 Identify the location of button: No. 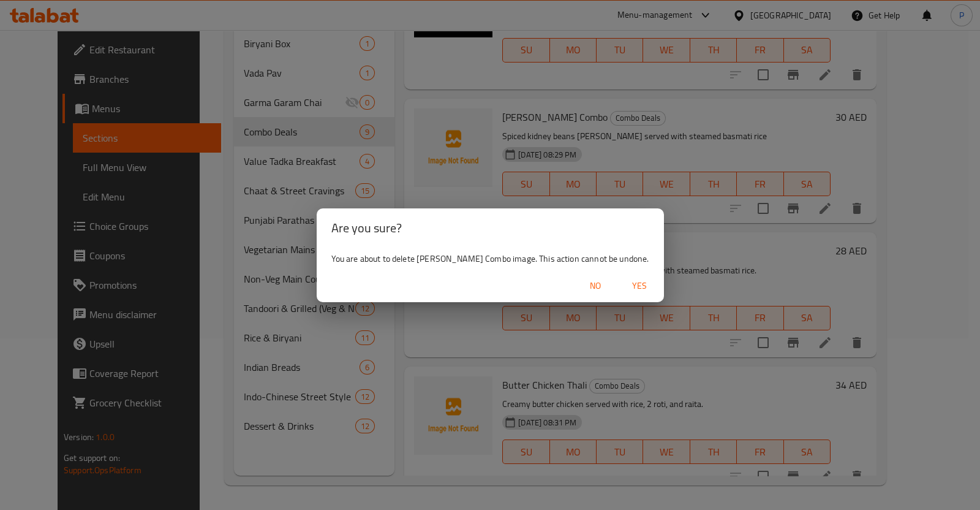
(596, 285).